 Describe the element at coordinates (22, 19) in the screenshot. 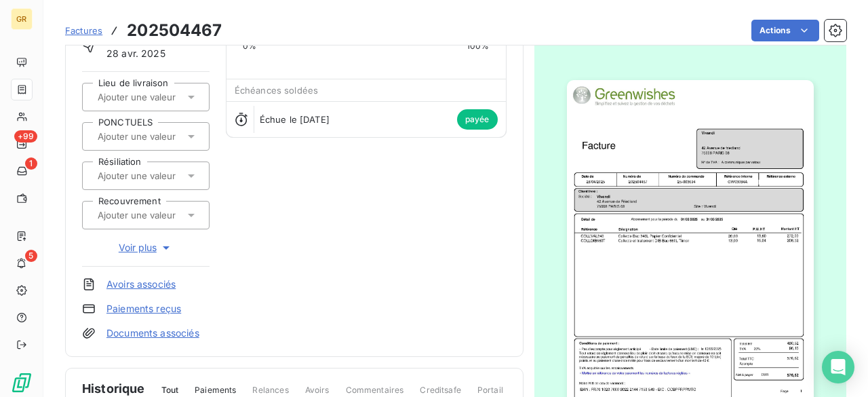

I see `div: GR` at that location.